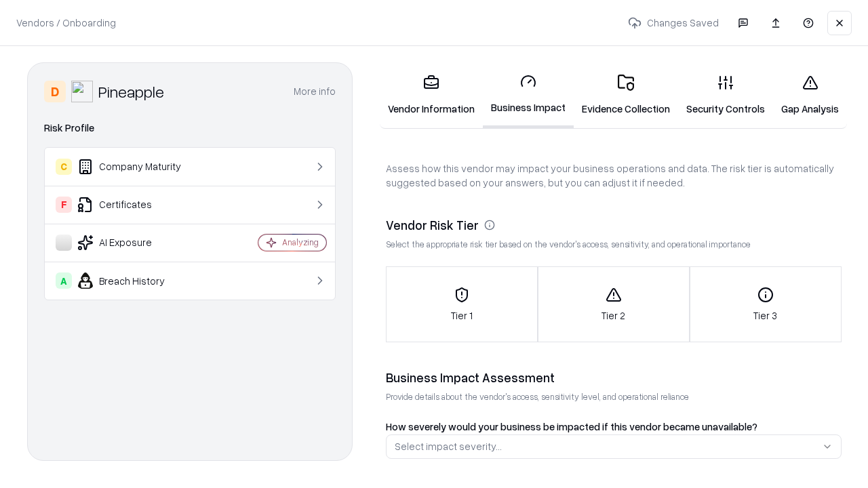 The width and height of the screenshot is (868, 488). Describe the element at coordinates (614, 378) in the screenshot. I see `div: Business Impact Assessment` at that location.